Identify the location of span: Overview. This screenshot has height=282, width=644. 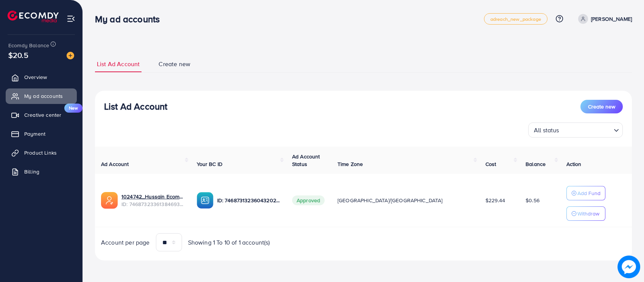
(36, 77).